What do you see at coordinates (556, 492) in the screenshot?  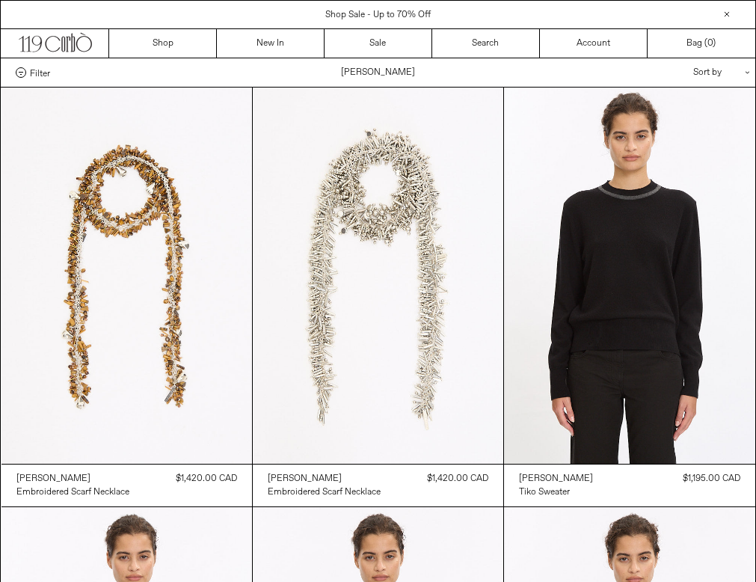 I see `a: Tiko Sweater` at bounding box center [556, 492].